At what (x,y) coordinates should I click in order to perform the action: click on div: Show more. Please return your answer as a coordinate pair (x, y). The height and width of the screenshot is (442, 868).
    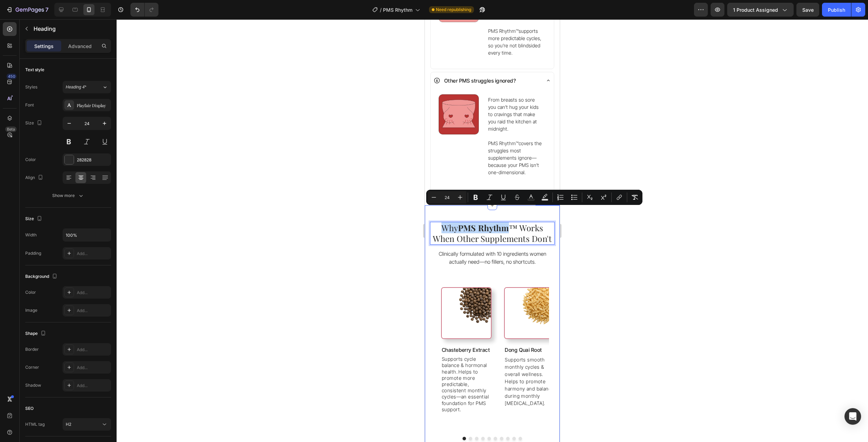
    Looking at the image, I should click on (68, 195).